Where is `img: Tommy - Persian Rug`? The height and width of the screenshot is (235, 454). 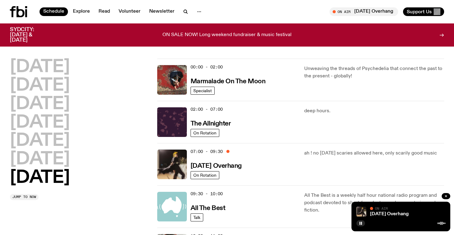 img: Tommy - Persian Rug is located at coordinates (172, 80).